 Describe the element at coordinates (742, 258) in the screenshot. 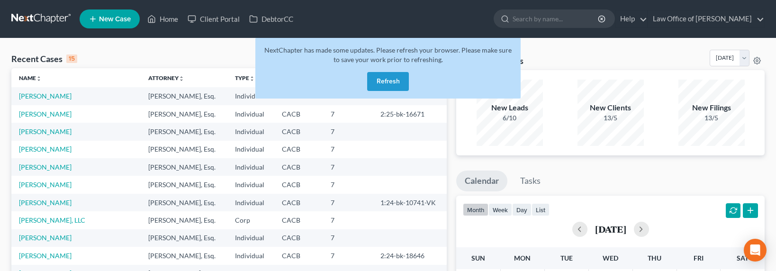

I see `span: Sat` at that location.